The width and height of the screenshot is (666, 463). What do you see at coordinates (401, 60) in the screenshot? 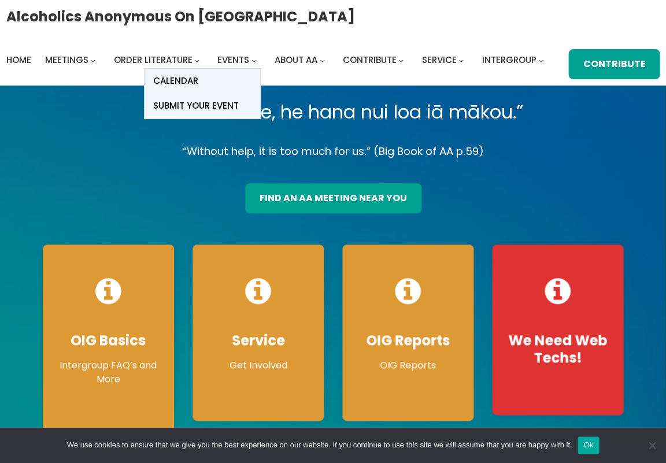
I see `button: Contribute submenu` at bounding box center [401, 60].